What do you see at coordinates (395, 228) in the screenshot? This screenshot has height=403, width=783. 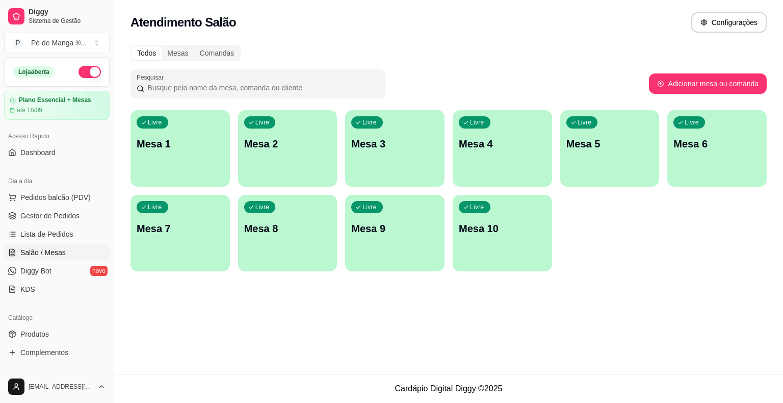 I see `p: Mesa 9` at bounding box center [395, 228].